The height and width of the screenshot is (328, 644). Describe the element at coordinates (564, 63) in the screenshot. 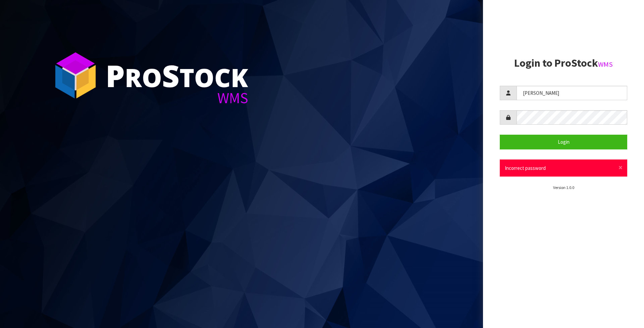

I see `h2: Login to ProStock` at that location.